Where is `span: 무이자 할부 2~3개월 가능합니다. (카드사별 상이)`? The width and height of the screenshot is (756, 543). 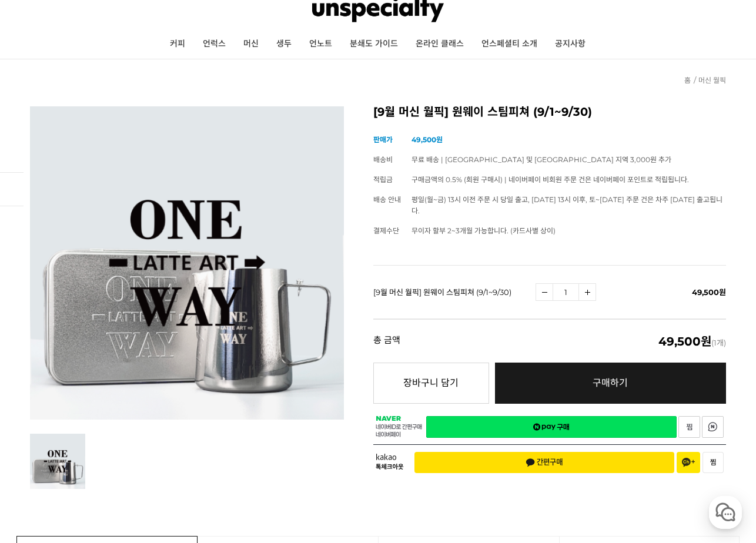
span: 무이자 할부 2~3개월 가능합니다. (카드사별 상이) is located at coordinates (484, 230).